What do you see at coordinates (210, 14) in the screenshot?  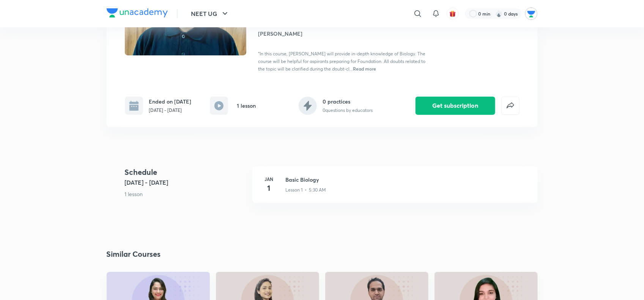 I see `button: NEET UG` at bounding box center [210, 14].